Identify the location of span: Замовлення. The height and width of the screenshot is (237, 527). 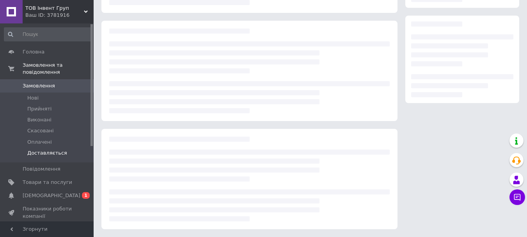
(39, 86).